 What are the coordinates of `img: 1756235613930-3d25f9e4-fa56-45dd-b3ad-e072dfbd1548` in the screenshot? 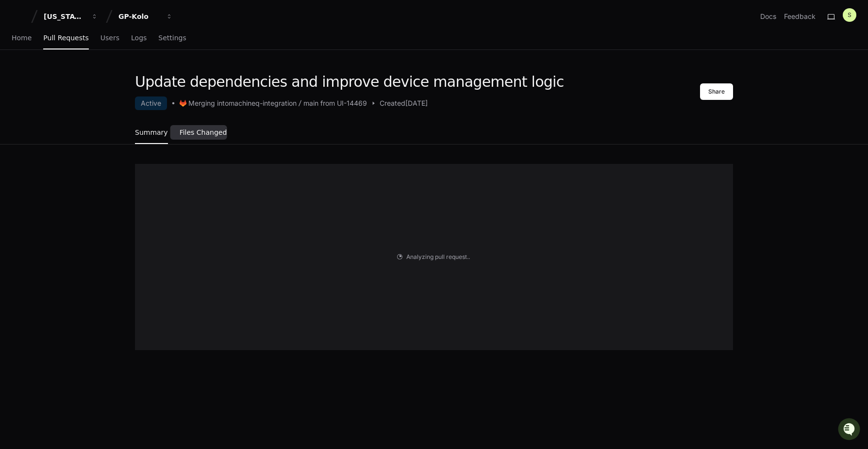 It's located at (18, 81).